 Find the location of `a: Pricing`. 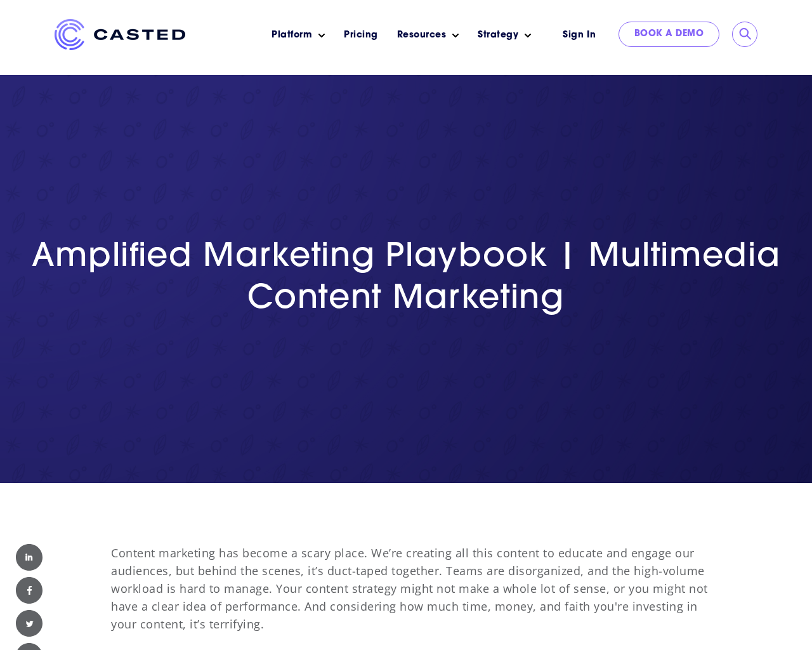

a: Pricing is located at coordinates (361, 35).